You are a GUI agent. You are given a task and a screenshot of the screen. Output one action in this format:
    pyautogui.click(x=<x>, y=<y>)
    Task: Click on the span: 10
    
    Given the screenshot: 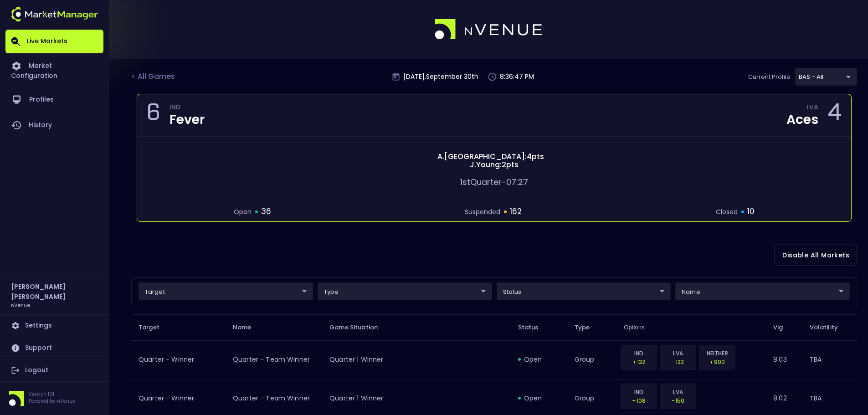 What is the action you would take?
    pyautogui.click(x=751, y=212)
    